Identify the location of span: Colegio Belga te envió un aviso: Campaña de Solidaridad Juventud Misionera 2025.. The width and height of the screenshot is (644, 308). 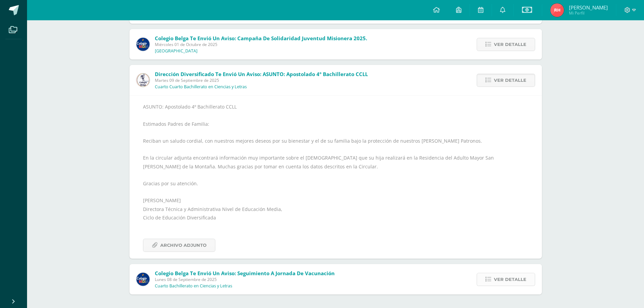
(261, 38).